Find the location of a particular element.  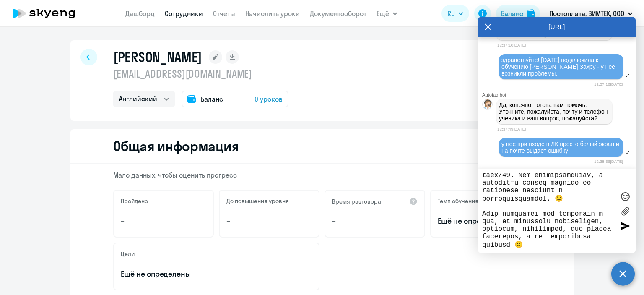

span: Баланс is located at coordinates (212, 99).